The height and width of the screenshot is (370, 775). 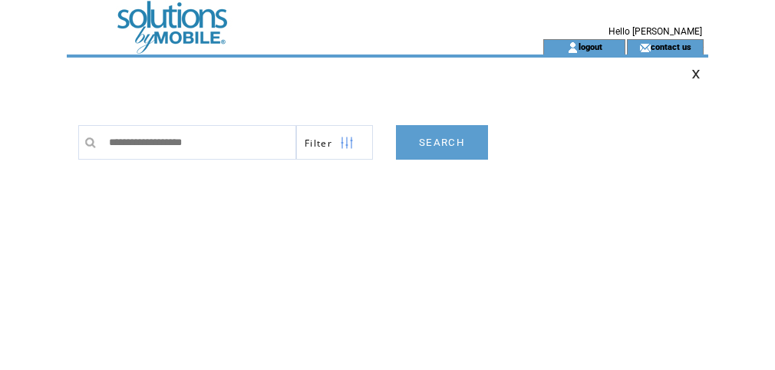 What do you see at coordinates (590, 46) in the screenshot?
I see `a: logout` at bounding box center [590, 46].